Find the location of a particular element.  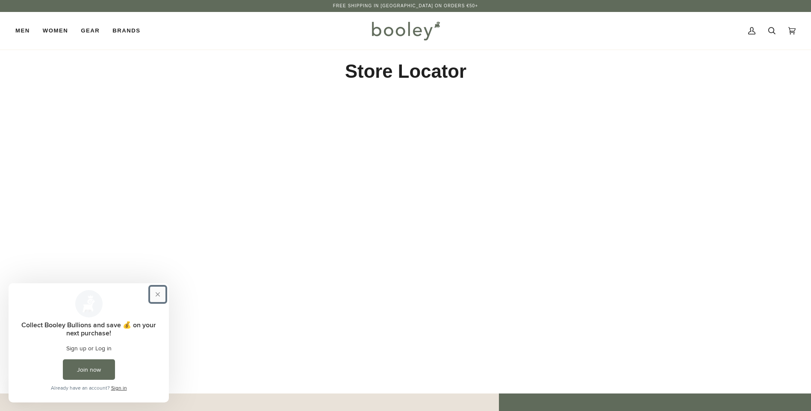

a: Women is located at coordinates (55, 31).